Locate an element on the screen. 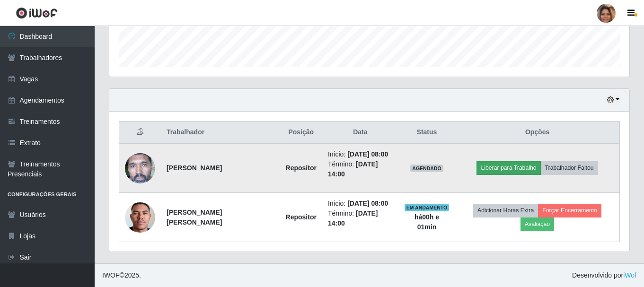 Image resolution: width=644 pixels, height=287 pixels. button: Avaliação is located at coordinates (537, 224).